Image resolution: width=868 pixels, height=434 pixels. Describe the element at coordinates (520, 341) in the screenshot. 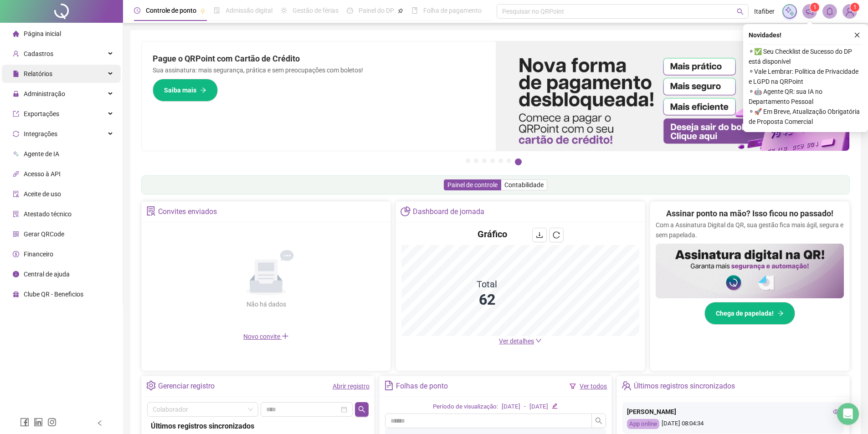

I see `a: Ver detalhes down` at that location.